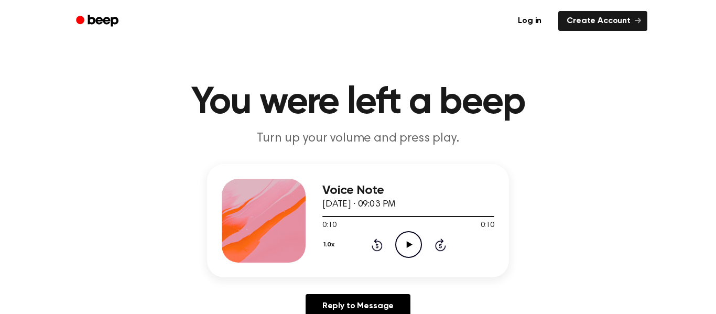 The width and height of the screenshot is (716, 314). What do you see at coordinates (408, 190) in the screenshot?
I see `h3: Voice Note` at bounding box center [408, 190].